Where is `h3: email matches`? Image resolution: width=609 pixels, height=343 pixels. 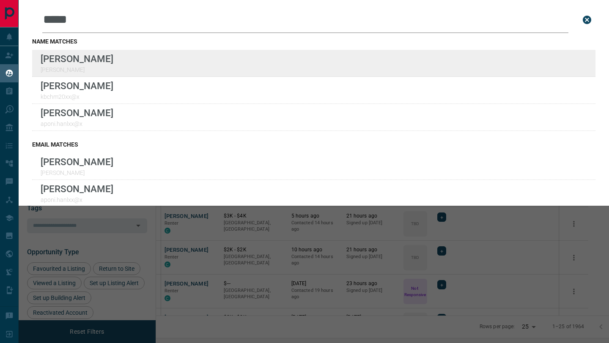 h3: email matches is located at coordinates (314, 145).